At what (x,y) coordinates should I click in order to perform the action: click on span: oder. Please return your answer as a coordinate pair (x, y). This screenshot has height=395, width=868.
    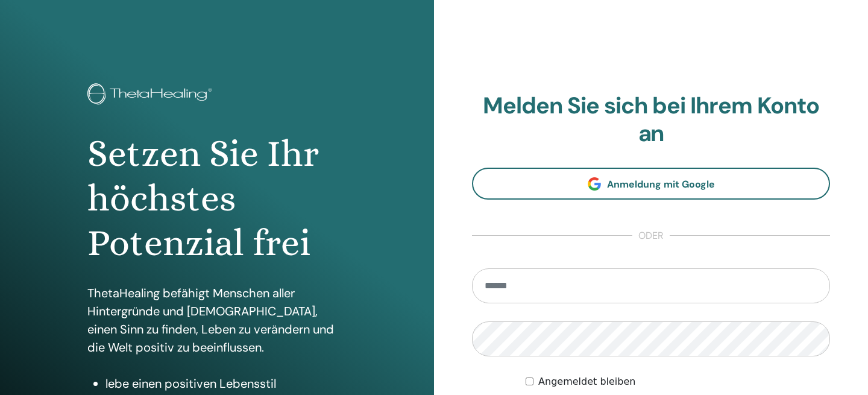
    Looking at the image, I should click on (650, 235).